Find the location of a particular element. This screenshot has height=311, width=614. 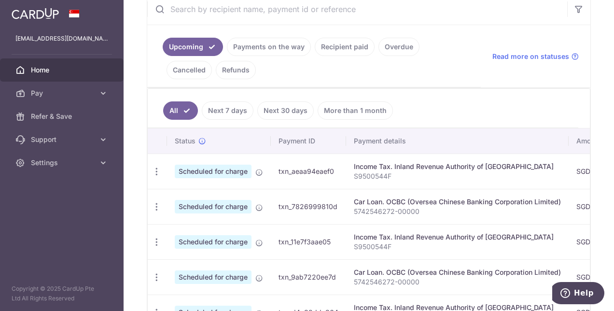

a: Read more on statuses is located at coordinates (535, 56).